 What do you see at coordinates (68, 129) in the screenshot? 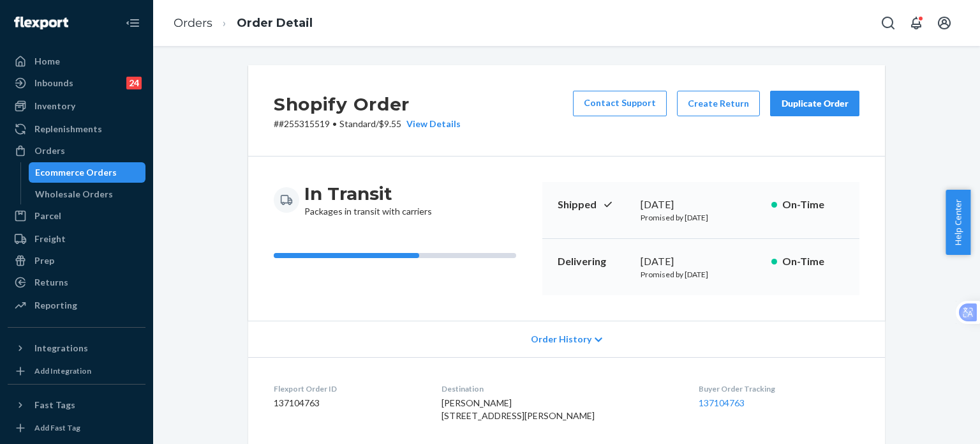
I see `div: Replenishments` at bounding box center [68, 129].